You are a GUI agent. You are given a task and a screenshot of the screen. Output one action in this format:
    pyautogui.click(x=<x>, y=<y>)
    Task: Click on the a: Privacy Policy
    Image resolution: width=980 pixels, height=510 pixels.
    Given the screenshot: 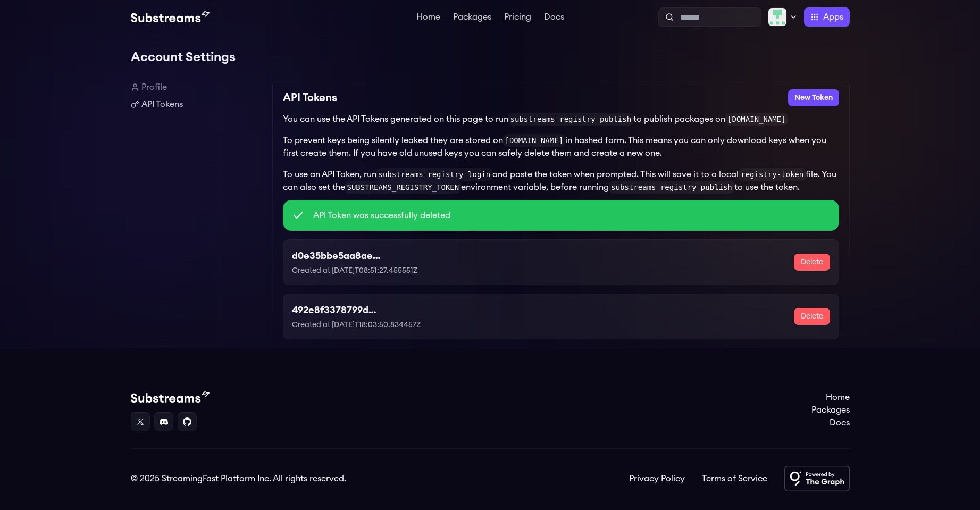 What is the action you would take?
    pyautogui.click(x=657, y=479)
    